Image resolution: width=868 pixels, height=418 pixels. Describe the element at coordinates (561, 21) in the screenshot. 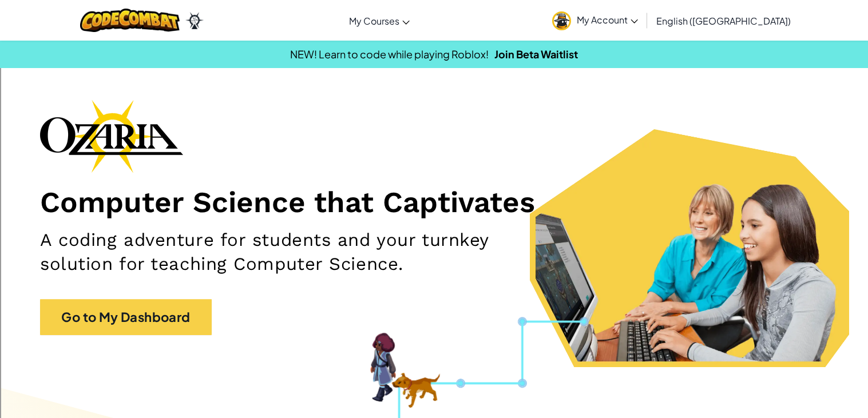

I see `img: avatar` at that location.